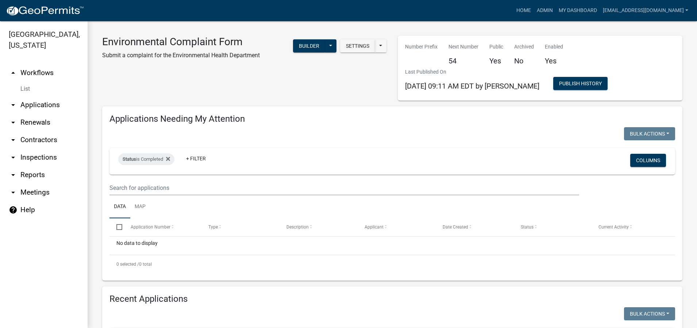  I want to click on span: 0 selected /, so click(128, 264).